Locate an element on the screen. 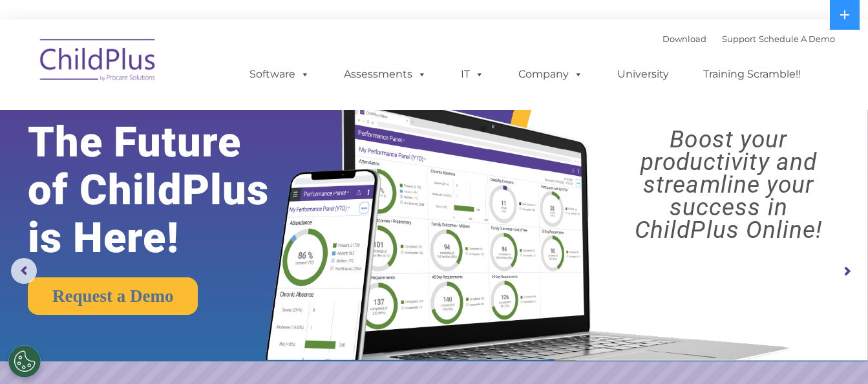 The image size is (868, 384). img: ChildPlus by Procare Solutions is located at coordinates (99, 62).